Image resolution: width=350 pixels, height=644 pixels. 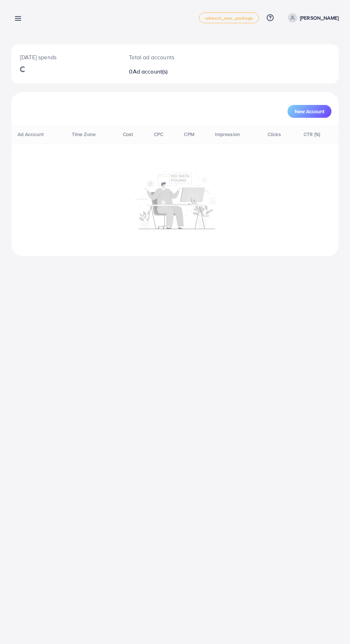 I want to click on h2: 0, so click(x=161, y=71).